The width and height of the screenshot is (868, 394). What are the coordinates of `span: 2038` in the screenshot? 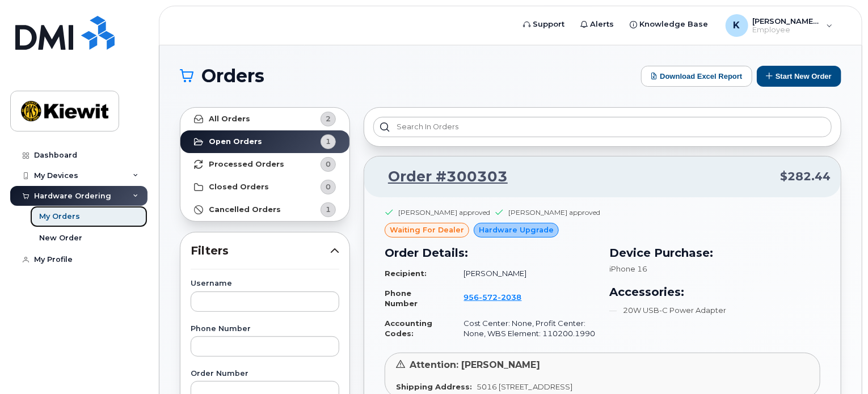 It's located at (510, 297).